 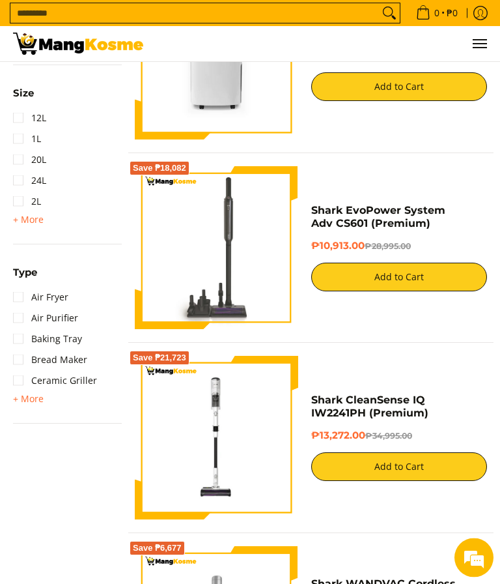 What do you see at coordinates (370, 406) in the screenshot?
I see `a: Shark CleanSense IQ IW2241PH (Premium)` at bounding box center [370, 406].